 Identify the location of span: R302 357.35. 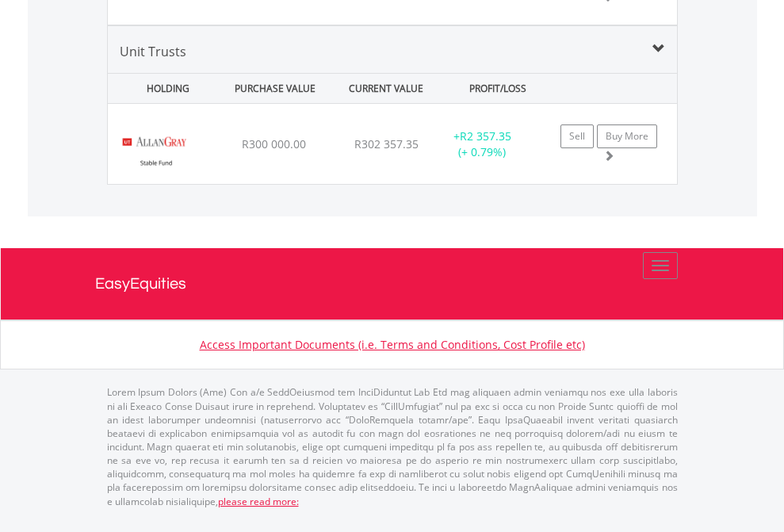
(386, 144).